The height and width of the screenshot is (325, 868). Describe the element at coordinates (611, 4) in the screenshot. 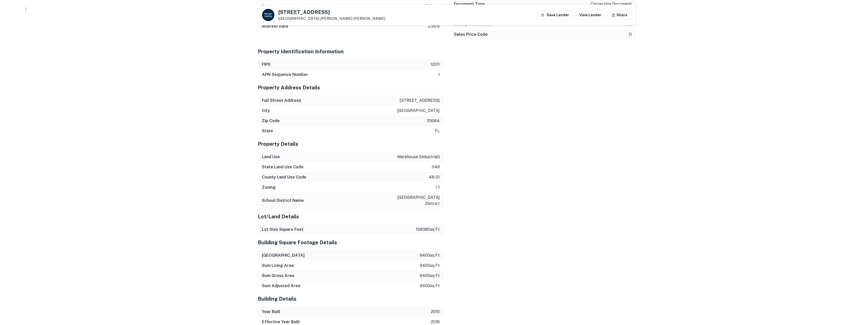

I see `p: correction document` at that location.